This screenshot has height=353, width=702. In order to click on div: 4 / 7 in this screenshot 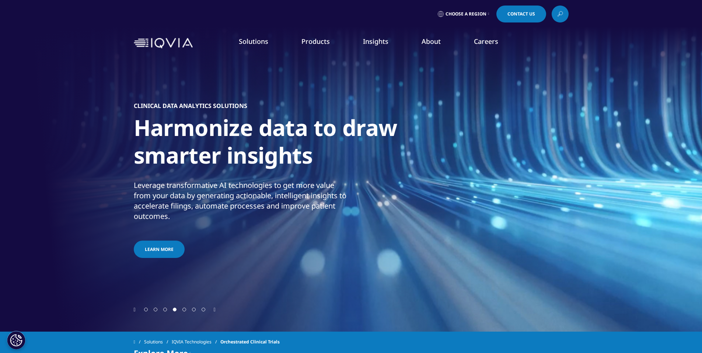, I will do `click(351, 181)`.